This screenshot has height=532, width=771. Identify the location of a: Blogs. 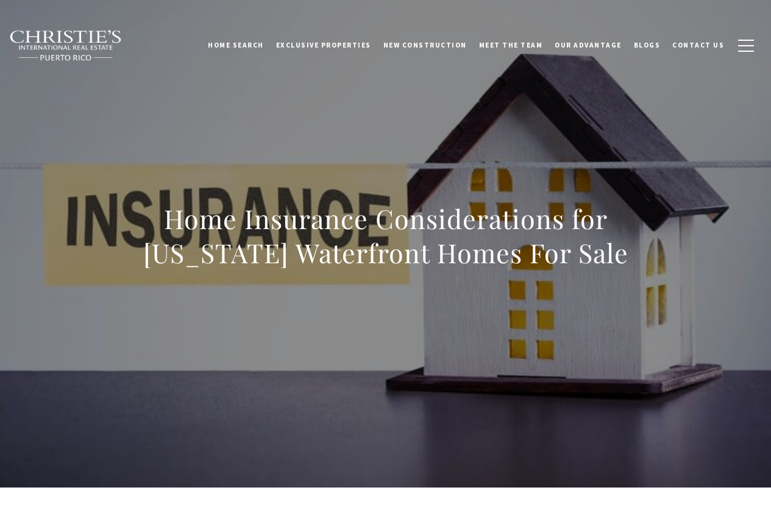
(647, 45).